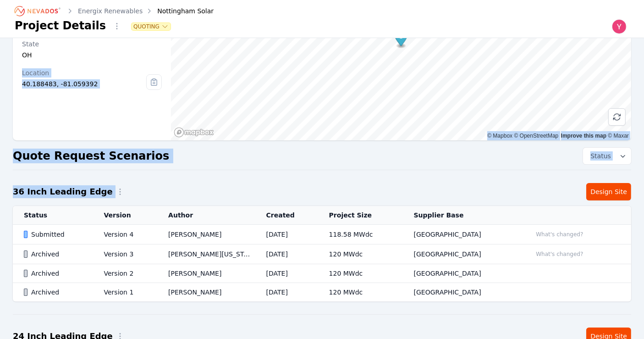 This screenshot has height=339, width=644. I want to click on td: Version 3, so click(125, 254).